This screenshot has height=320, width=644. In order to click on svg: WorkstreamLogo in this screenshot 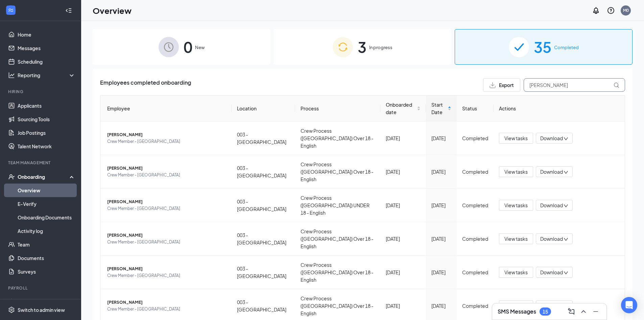, I will do `click(11, 10)`.